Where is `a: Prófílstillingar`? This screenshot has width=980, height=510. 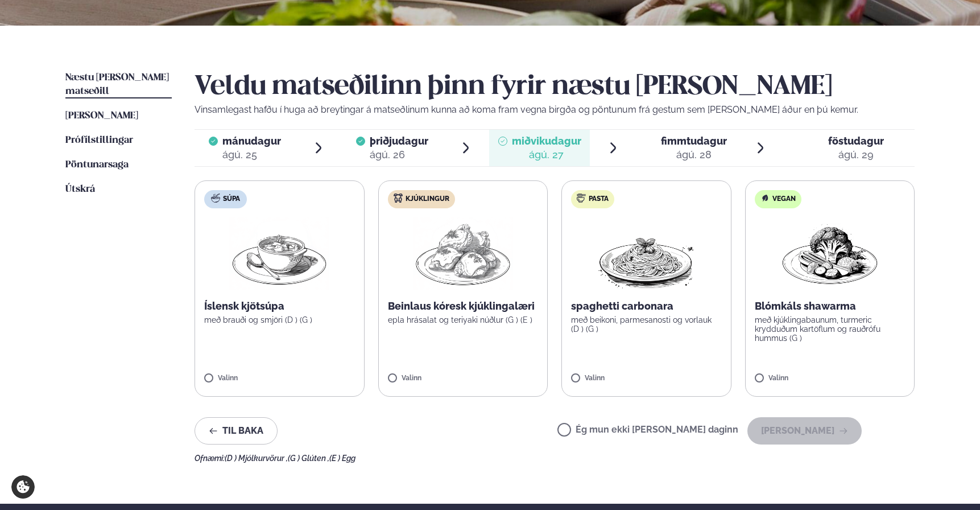 a: Prófílstillingar is located at coordinates (99, 140).